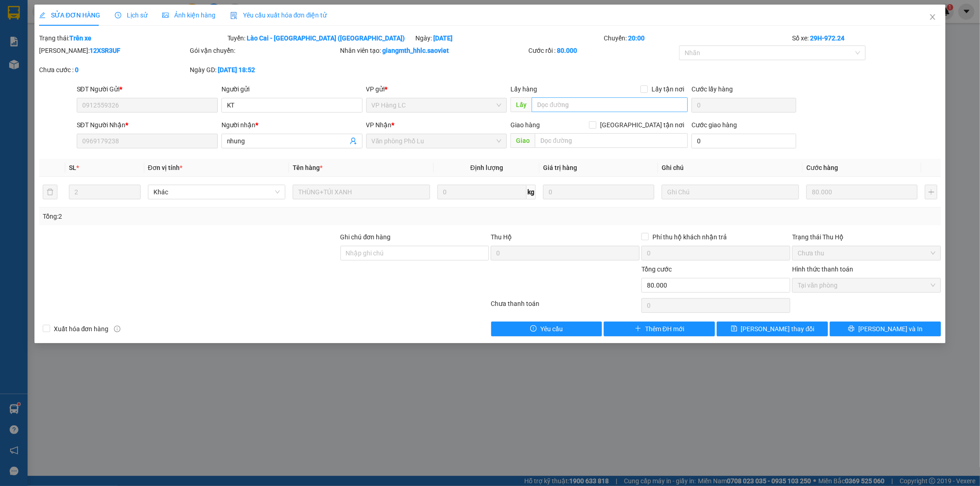 This screenshot has height=486, width=980. Describe the element at coordinates (735, 329) in the screenshot. I see `span: save` at that location.